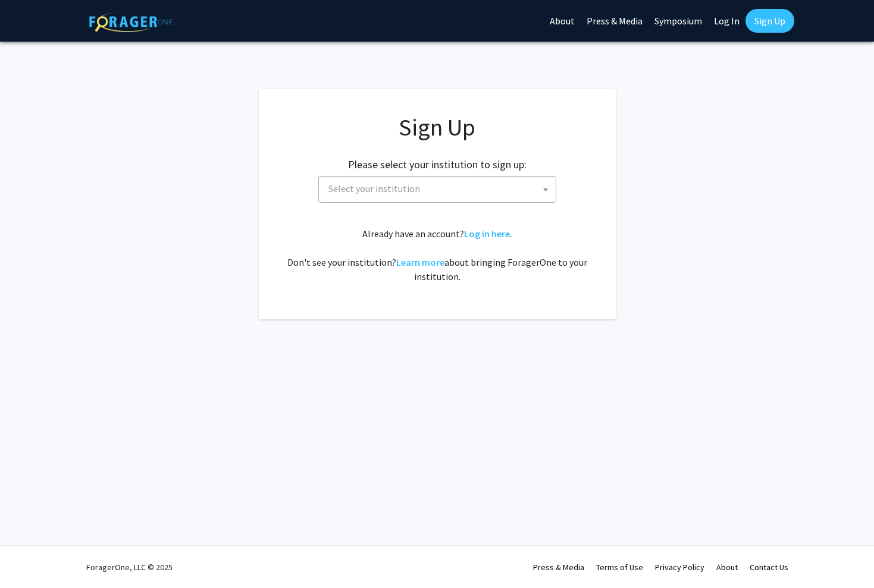  I want to click on a: Terms of Use, so click(619, 568).